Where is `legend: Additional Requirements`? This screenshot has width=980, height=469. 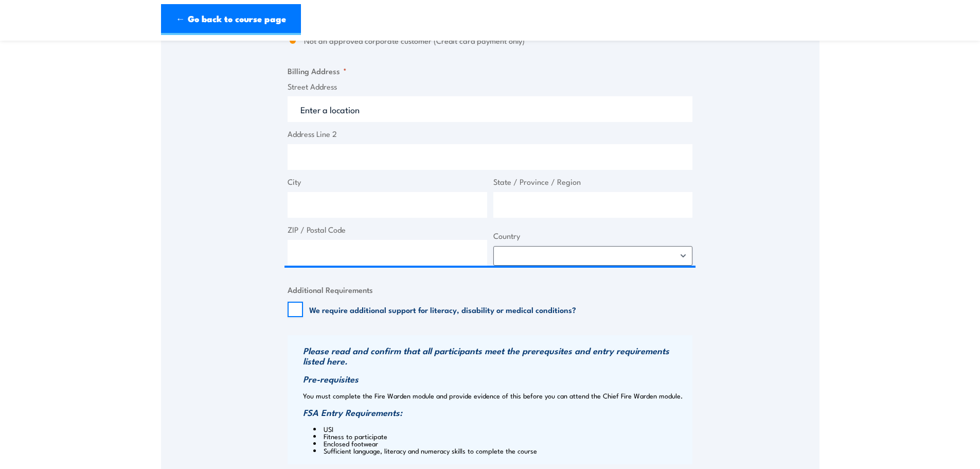 legend: Additional Requirements is located at coordinates (330, 289).